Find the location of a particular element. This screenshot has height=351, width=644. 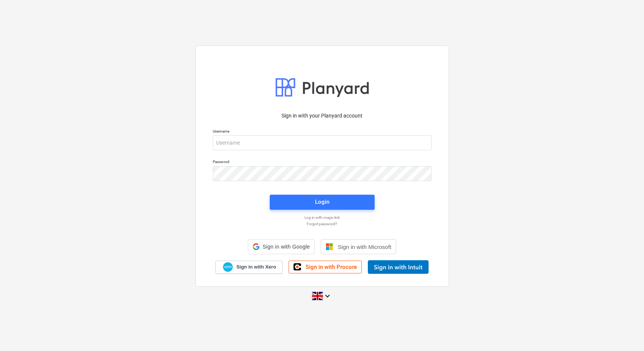

p: Log in with magic link is located at coordinates (322, 218).